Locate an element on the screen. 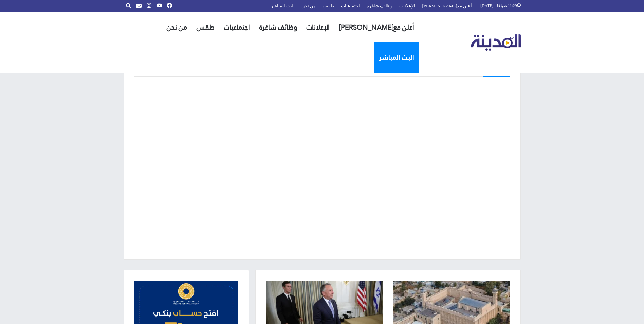 The image size is (644, 324). img: تلفزيون المدينة is located at coordinates (496, 42).